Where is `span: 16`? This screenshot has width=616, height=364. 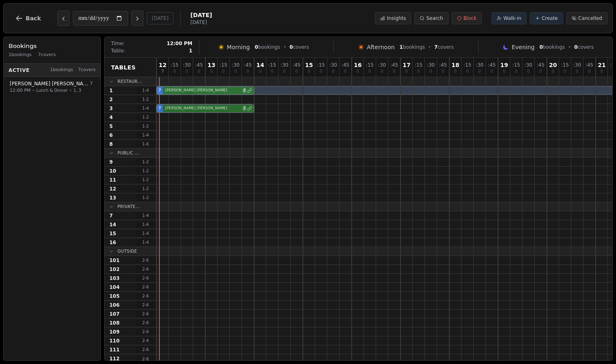
span: 16 is located at coordinates (113, 243).